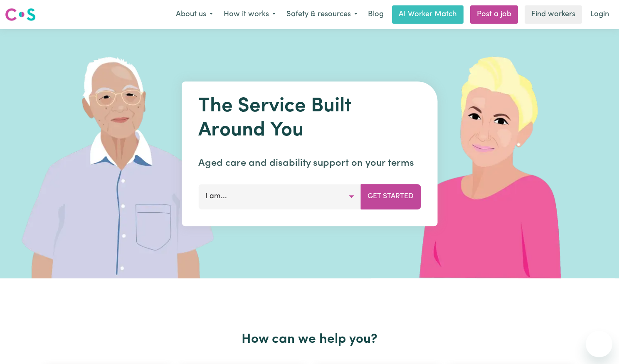  I want to click on button: I am..., so click(279, 196).